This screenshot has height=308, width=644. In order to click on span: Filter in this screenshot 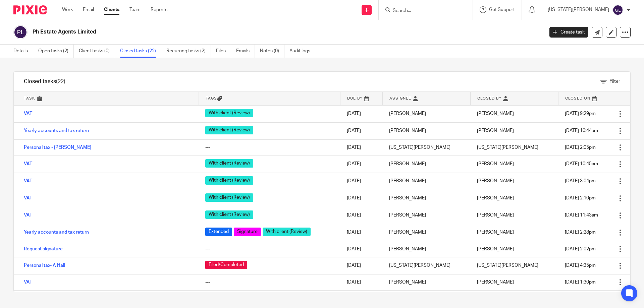, I will do `click(615, 81)`.